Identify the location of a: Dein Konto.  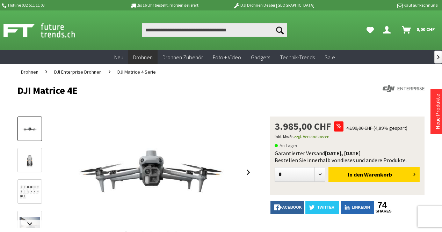
(388, 30).